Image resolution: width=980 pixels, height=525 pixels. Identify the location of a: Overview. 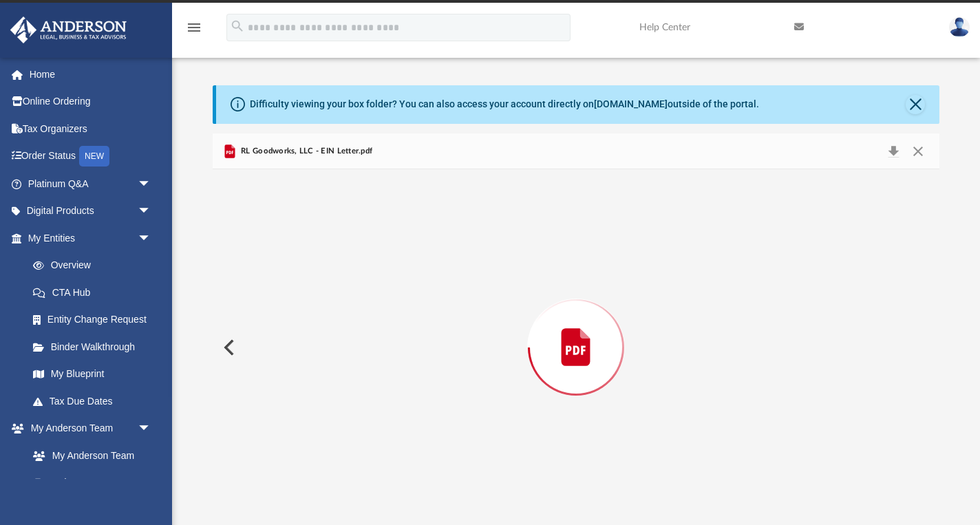
(95, 266).